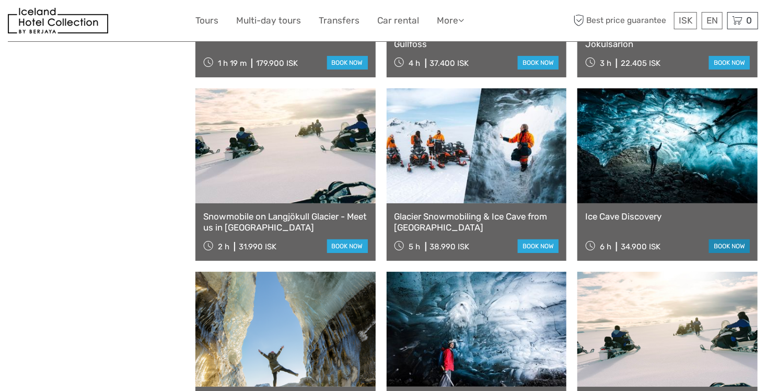 The image size is (766, 391). I want to click on span: 6 h, so click(606, 247).